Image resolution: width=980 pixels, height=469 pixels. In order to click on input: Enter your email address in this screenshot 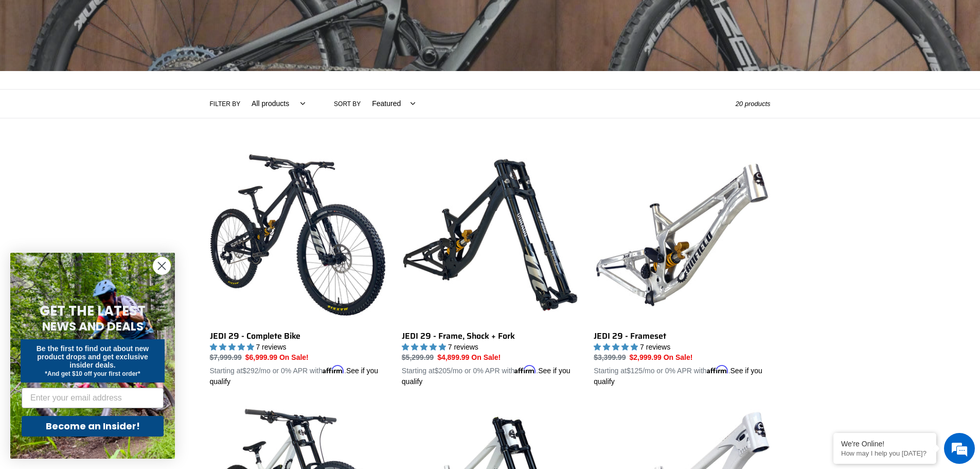, I will do `click(93, 397)`.